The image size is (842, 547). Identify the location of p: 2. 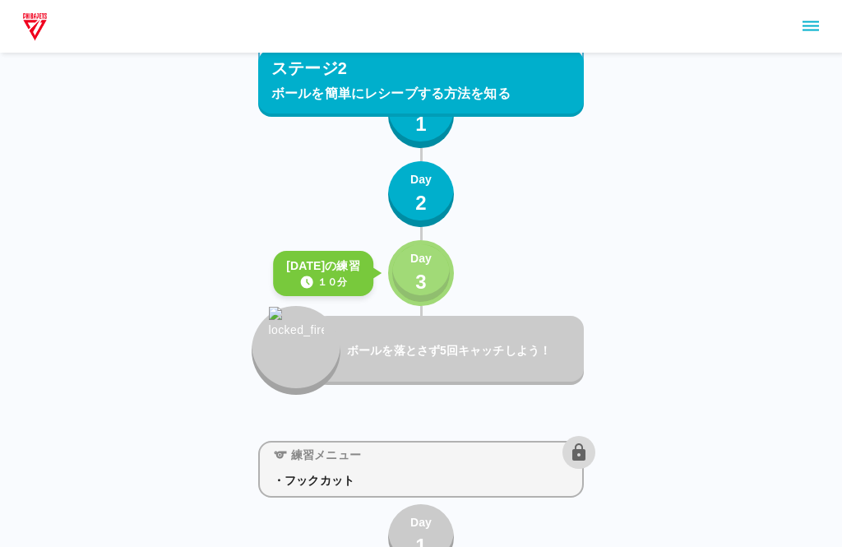
(421, 203).